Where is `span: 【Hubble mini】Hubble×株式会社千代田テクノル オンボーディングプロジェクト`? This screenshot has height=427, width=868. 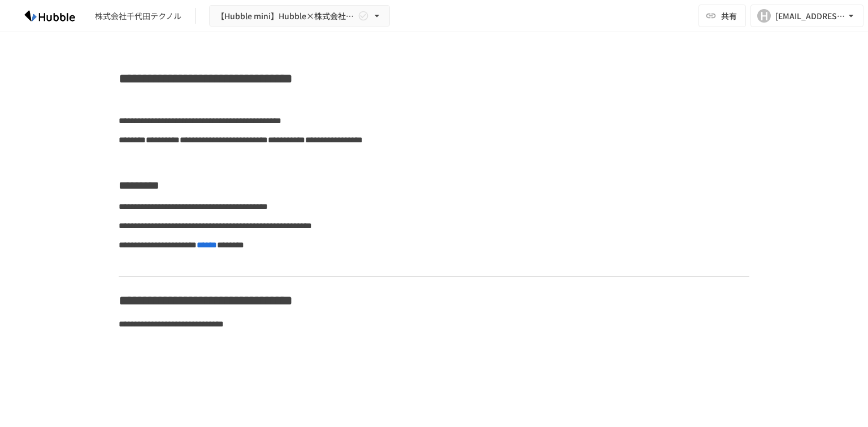 span: 【Hubble mini】Hubble×株式会社千代田テクノル オンボーディングプロジェクト is located at coordinates (286, 16).